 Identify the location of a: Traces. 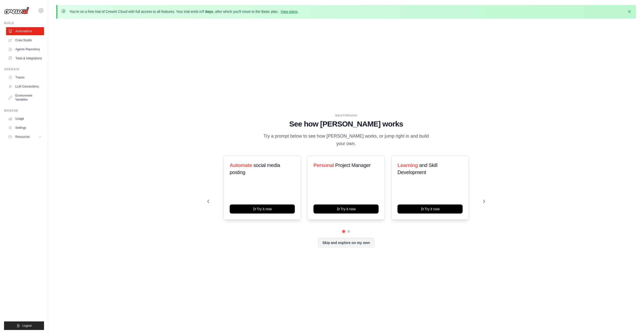
(25, 77).